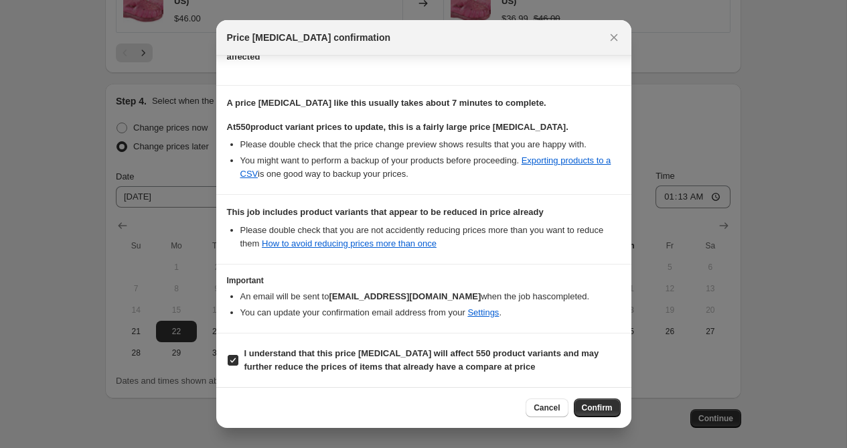 This screenshot has width=847, height=448. Describe the element at coordinates (483, 312) in the screenshot. I see `a: Settings` at that location.